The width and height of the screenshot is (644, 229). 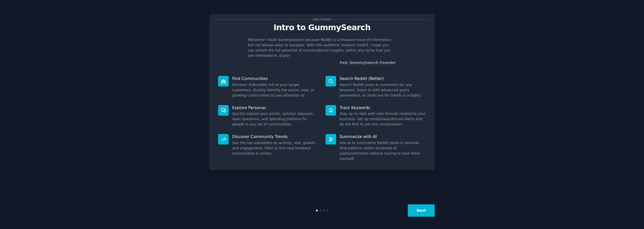 What do you see at coordinates (383, 108) in the screenshot?
I see `p: Track Keywords` at bounding box center [383, 108].